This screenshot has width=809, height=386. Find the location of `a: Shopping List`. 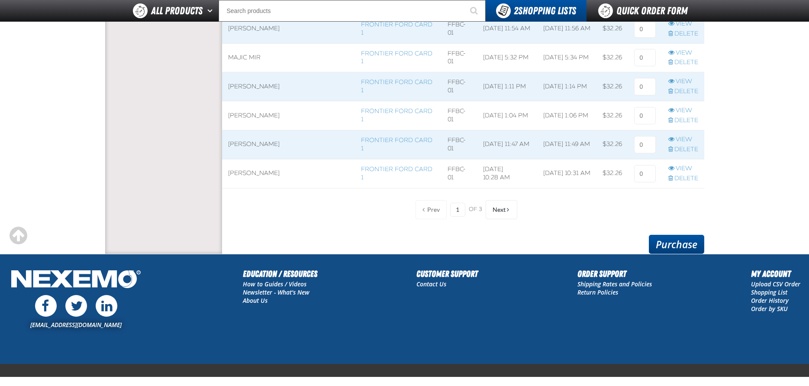

a: Shopping List is located at coordinates (769, 292).